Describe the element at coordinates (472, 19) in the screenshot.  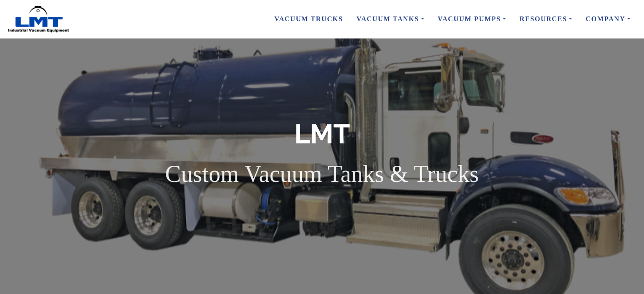
I see `a: Vacuum Pumps` at that location.